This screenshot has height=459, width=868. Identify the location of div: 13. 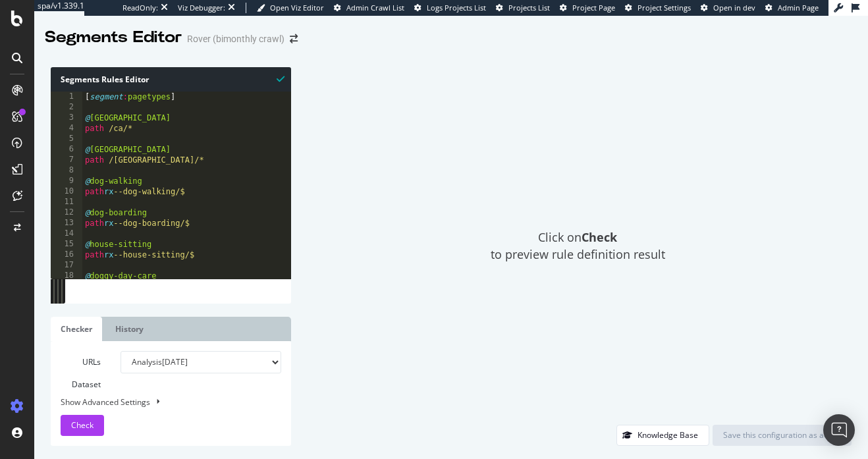
(66, 224).